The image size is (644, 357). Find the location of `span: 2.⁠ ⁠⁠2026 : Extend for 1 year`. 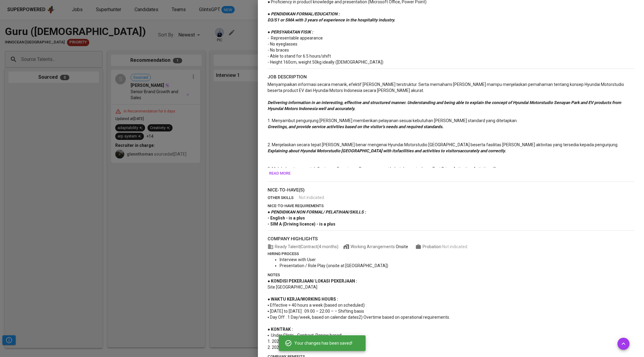

span: 2.⁠ ⁠⁠2026 : Extend for 1 year is located at coordinates (292, 347).